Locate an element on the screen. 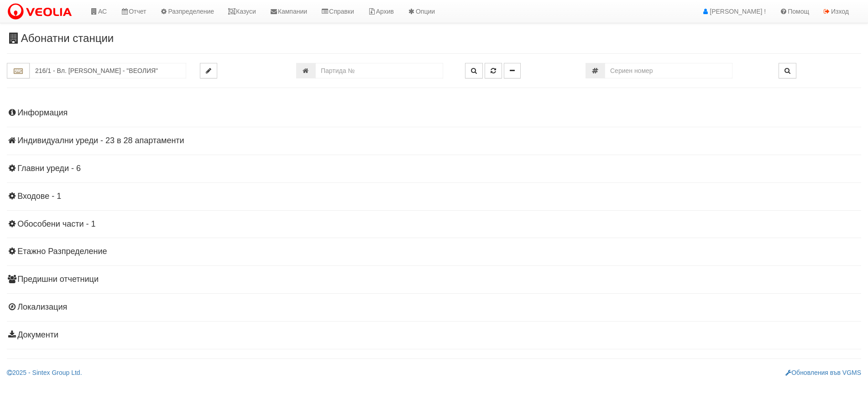  input: Абонатна станция is located at coordinates (108, 71).